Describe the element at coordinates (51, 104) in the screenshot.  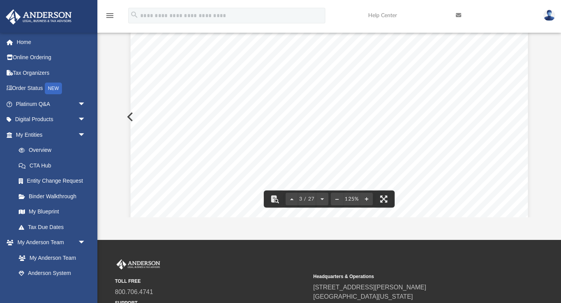
I see `a: Platinum Q&Aarrow_drop_down` at that location.